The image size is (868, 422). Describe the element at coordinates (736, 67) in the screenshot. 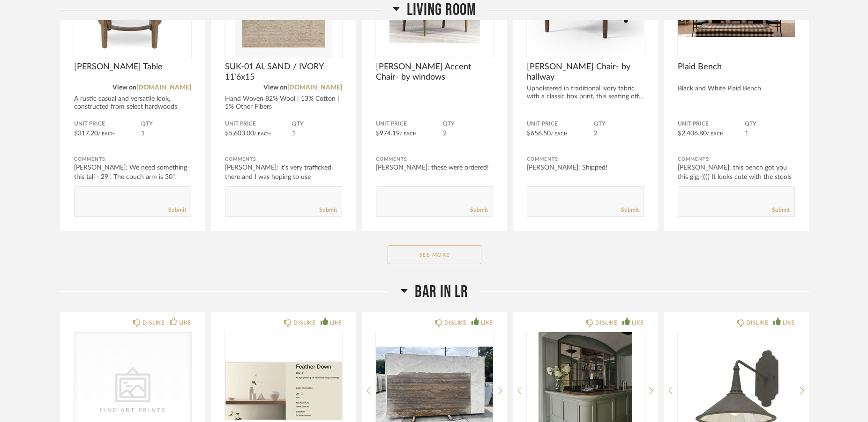

I see `span: Plaid Bench` at that location.